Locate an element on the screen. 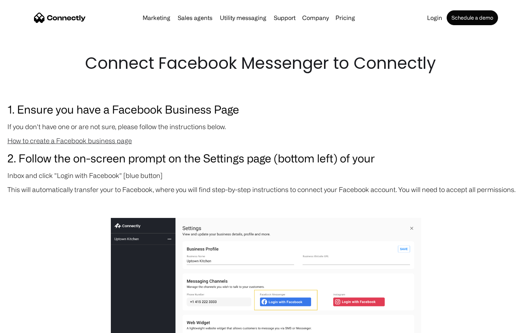  h1: Connect Facebook Messenger to Connectly is located at coordinates (266, 63).